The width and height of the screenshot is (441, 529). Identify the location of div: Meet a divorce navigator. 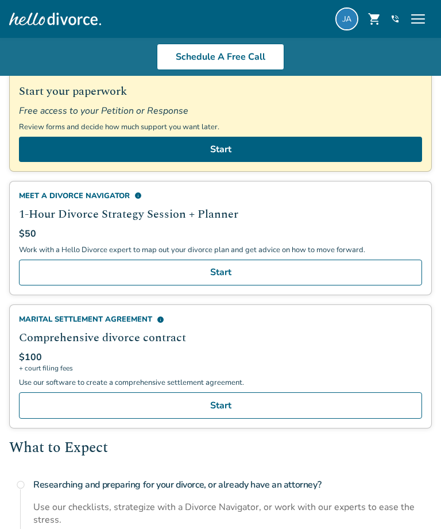
(221, 196).